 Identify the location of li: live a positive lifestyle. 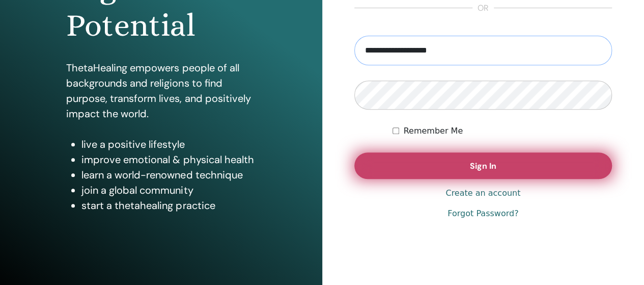
(169, 144).